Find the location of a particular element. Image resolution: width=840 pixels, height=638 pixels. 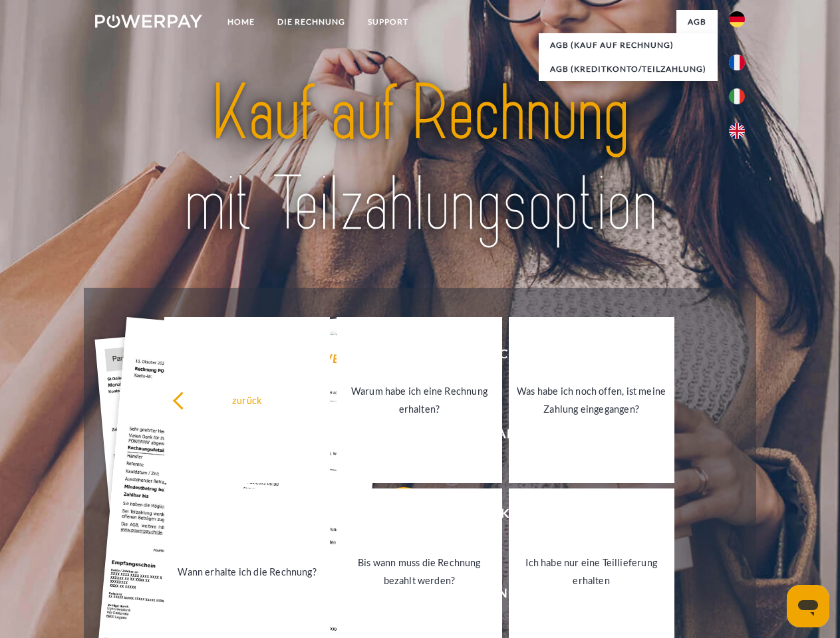

img: logo-powerpay-white.svg is located at coordinates (148, 21).